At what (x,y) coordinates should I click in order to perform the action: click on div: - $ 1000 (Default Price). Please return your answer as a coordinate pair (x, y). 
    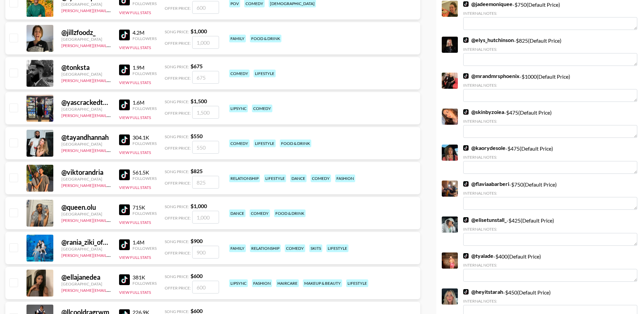
    Looking at the image, I should click on (550, 87).